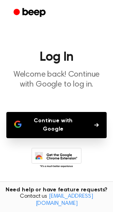 This screenshot has width=113, height=212. Describe the element at coordinates (30, 13) in the screenshot. I see `a: Beep` at that location.